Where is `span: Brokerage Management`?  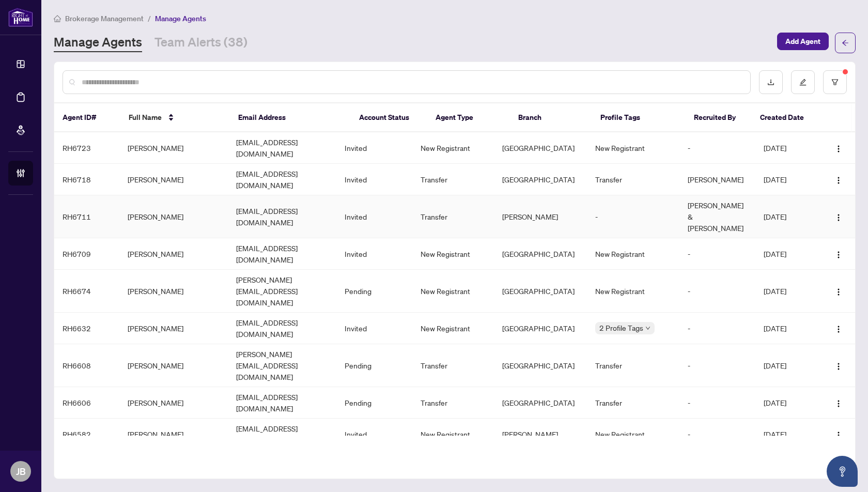
span: Brokerage Management is located at coordinates (104, 18).